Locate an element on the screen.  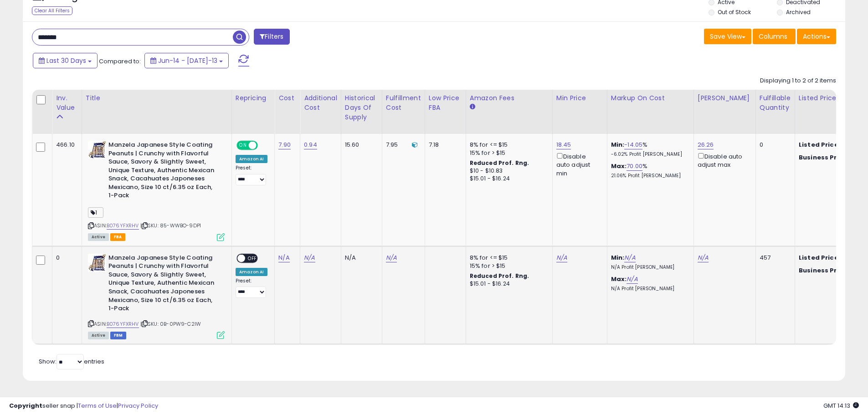
div: Min Price is located at coordinates (580, 98).